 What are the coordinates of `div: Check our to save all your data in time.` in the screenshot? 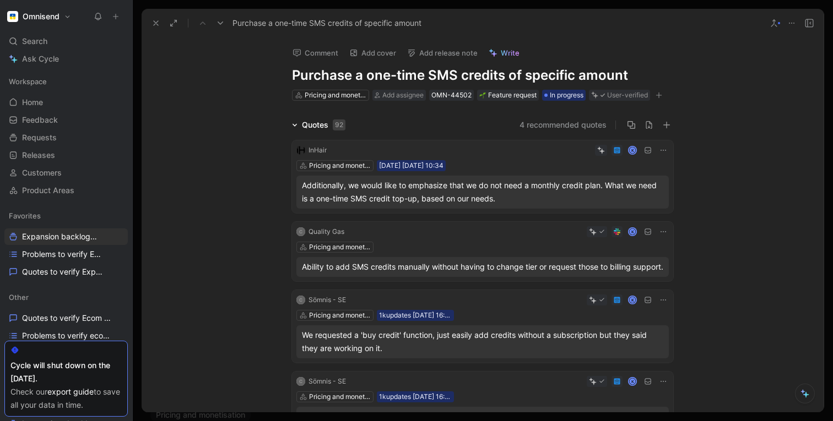 It's located at (66, 399).